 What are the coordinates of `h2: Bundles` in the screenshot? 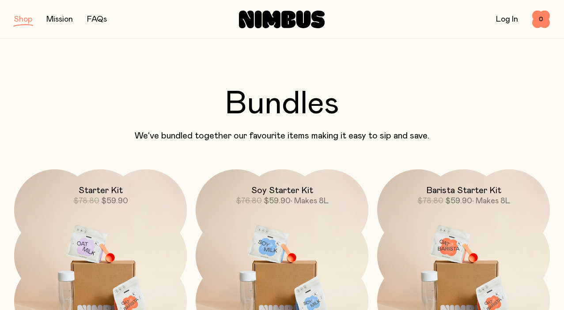 It's located at (282, 104).